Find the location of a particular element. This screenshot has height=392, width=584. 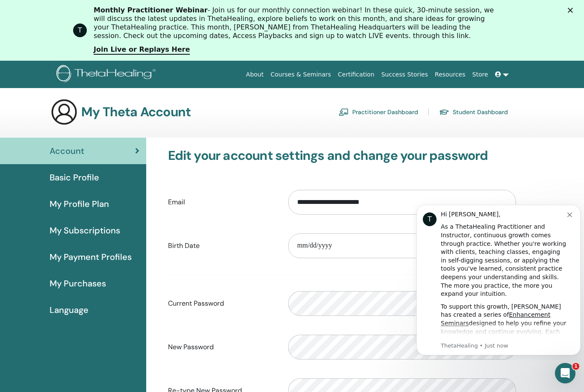

span: My Payment Profiles is located at coordinates (91, 257).